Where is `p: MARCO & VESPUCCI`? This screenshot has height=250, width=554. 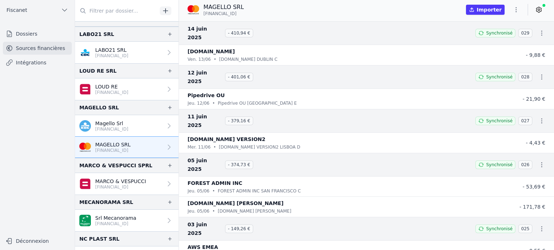 p: MARCO & VESPUCCI is located at coordinates (120, 182).